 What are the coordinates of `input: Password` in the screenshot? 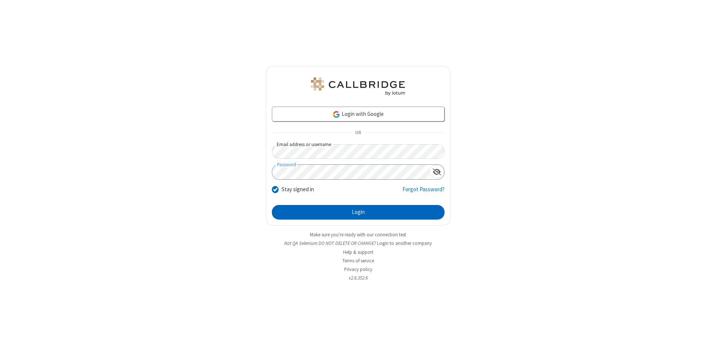 It's located at (351, 172).